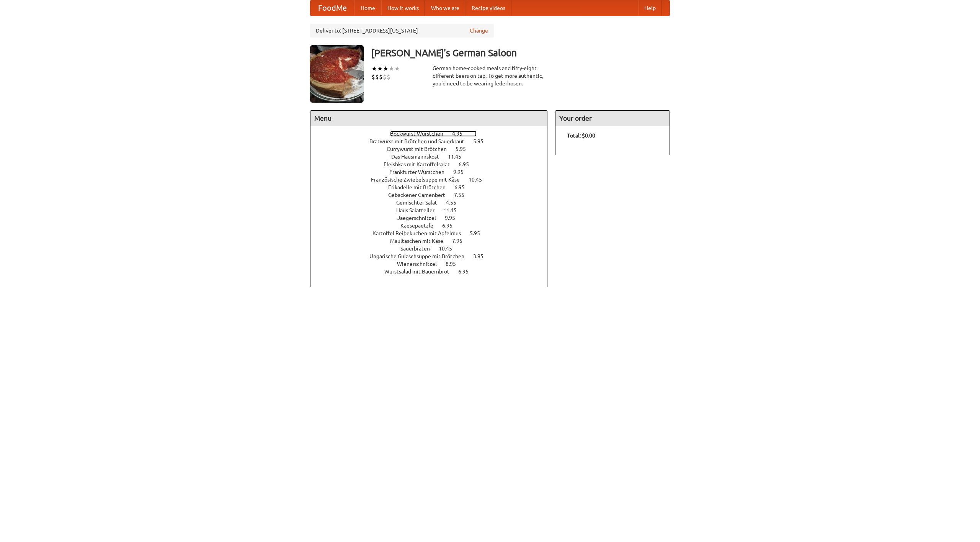 This screenshot has height=542, width=980. I want to click on span: Kaesepaetzle, so click(421, 225).